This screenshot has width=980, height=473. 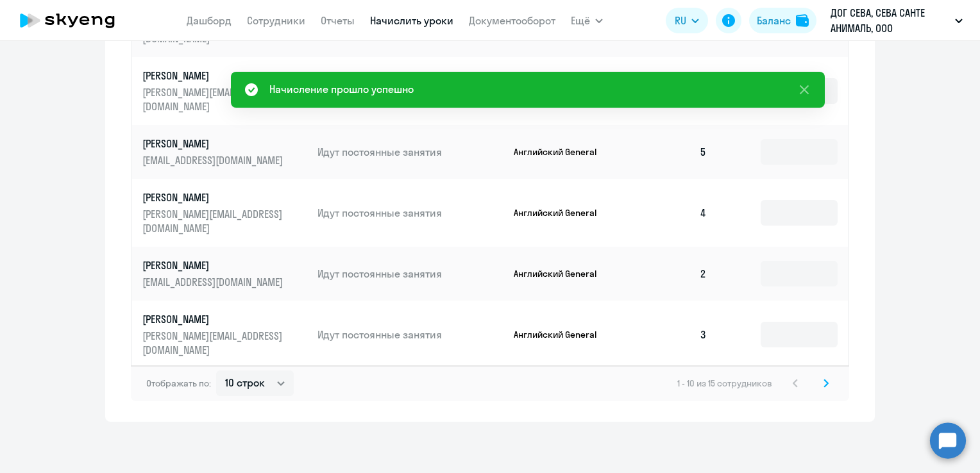 What do you see at coordinates (178, 384) in the screenshot?
I see `span: Отображать по:` at bounding box center [178, 384].